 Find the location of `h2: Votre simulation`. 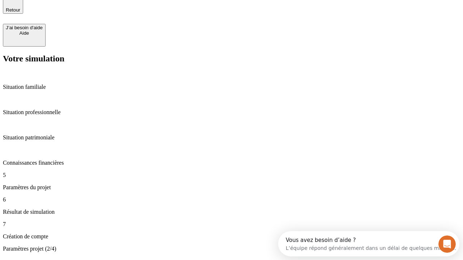

h2: Votre simulation is located at coordinates (231, 59).